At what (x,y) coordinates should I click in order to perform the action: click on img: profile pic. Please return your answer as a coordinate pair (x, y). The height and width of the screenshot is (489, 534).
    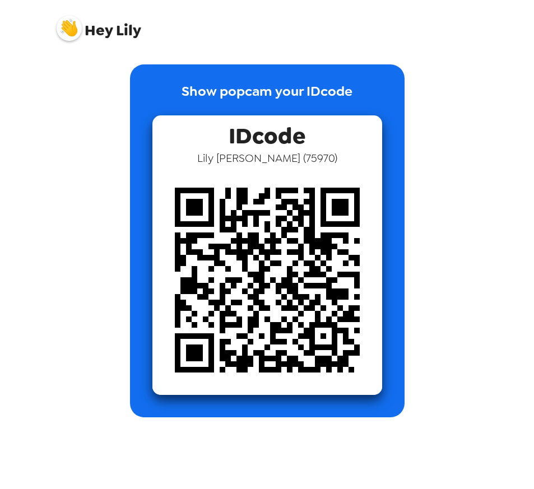
    Looking at the image, I should click on (69, 28).